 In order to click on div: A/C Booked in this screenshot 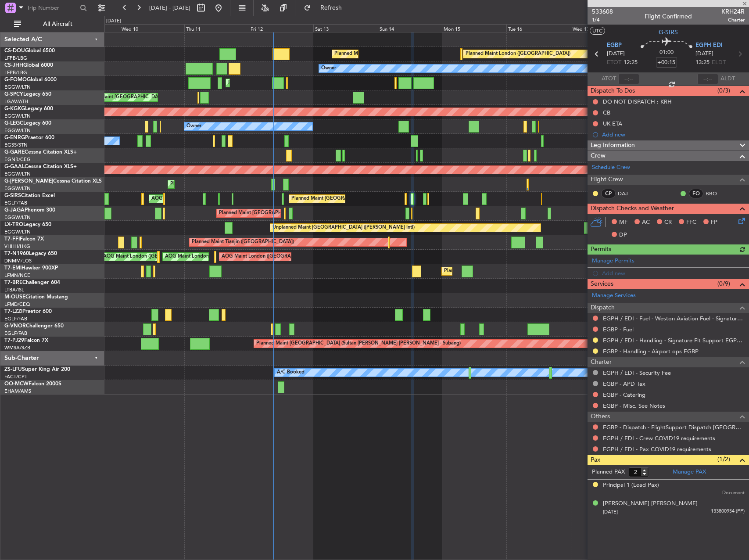, I will do `click(291, 373)`.